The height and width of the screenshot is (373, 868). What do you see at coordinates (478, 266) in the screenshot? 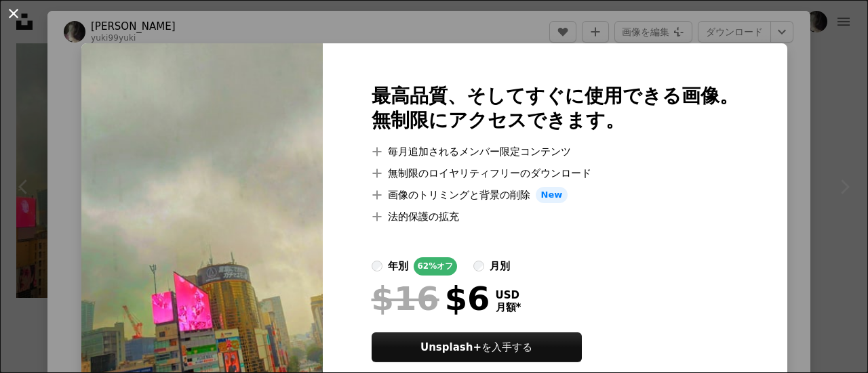
I see `input: 月別` at bounding box center [478, 266].